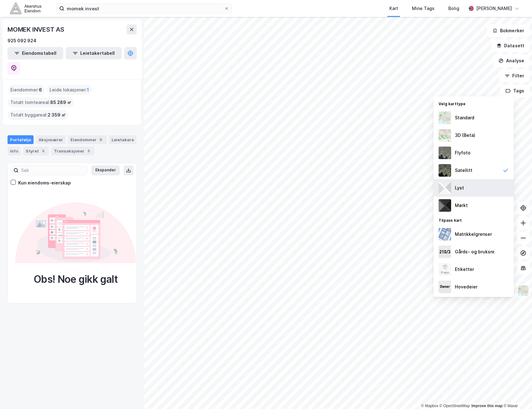 This screenshot has height=409, width=532. What do you see at coordinates (394, 9) in the screenshot?
I see `div: Kart` at bounding box center [394, 9].